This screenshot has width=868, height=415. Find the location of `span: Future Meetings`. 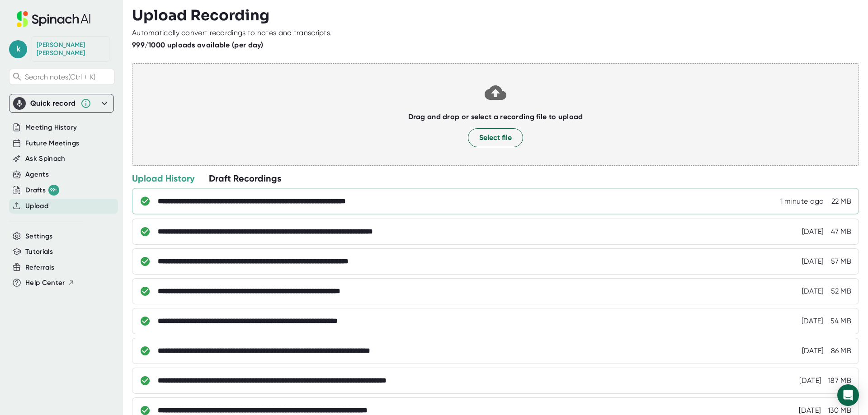

span: Future Meetings is located at coordinates (52, 143).